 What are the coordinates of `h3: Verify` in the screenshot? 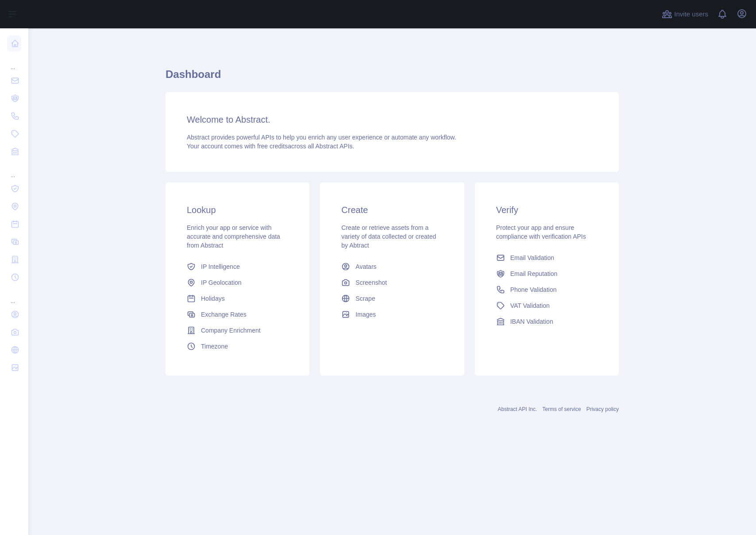 It's located at (546, 210).